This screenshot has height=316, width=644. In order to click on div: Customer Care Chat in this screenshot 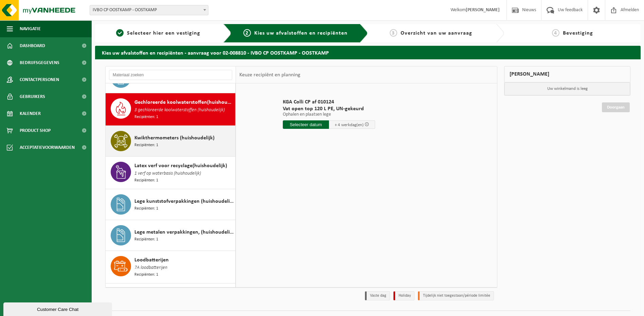, I will do `click(54, 8)`.